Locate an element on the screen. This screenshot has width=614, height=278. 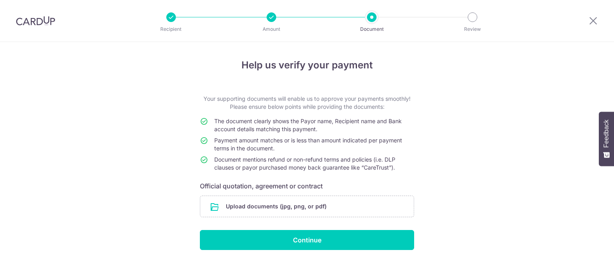
p: Amount is located at coordinates (272, 29).